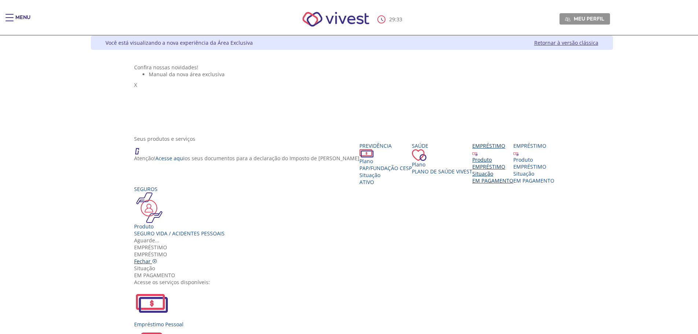 This screenshot has height=334, width=698. I want to click on div: Empréstimo Pessoal, so click(352, 324).